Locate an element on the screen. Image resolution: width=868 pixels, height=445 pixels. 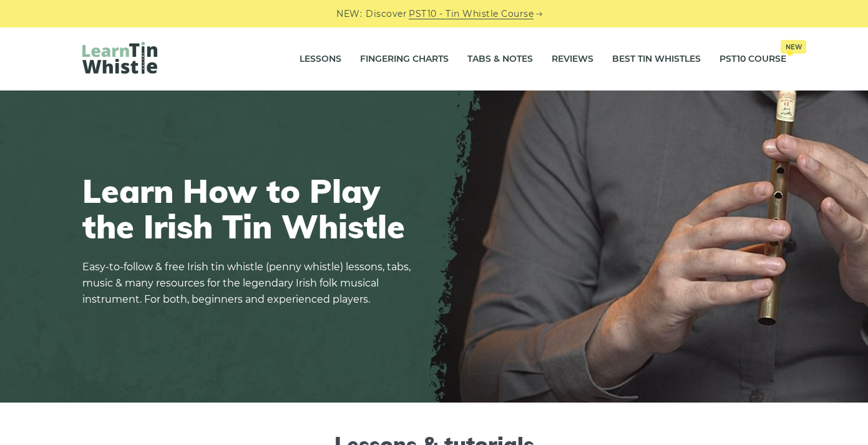
a: Fingering Charts is located at coordinates (405, 59).